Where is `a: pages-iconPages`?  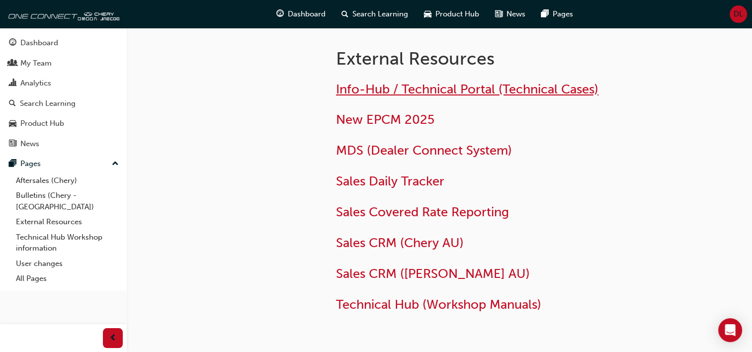
a: pages-iconPages is located at coordinates (557, 14).